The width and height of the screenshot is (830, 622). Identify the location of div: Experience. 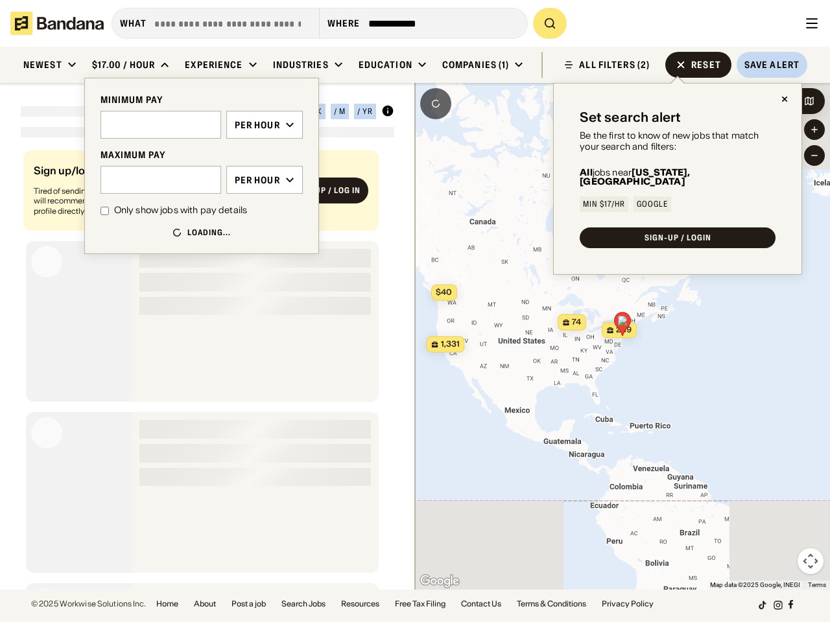
(213, 65).